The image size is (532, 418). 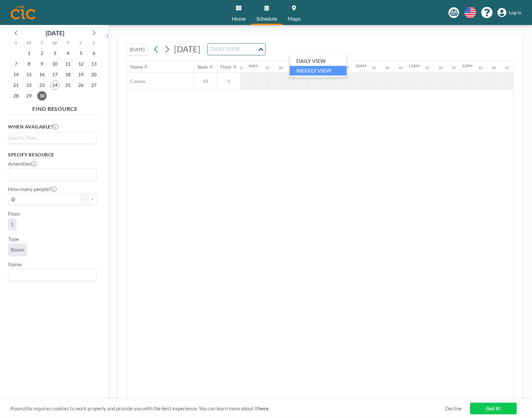 I want to click on label: Type, so click(x=14, y=239).